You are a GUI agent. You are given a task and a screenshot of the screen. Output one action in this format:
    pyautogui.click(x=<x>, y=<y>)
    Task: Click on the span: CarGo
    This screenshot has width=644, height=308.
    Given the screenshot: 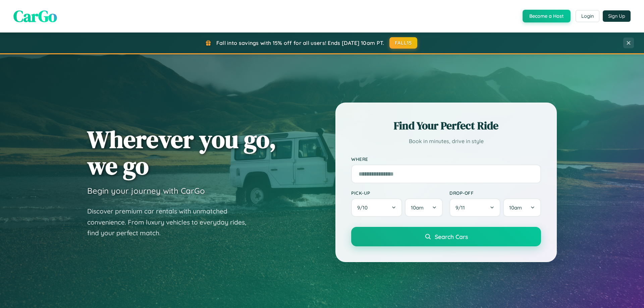 What is the action you would take?
    pyautogui.click(x=35, y=16)
    